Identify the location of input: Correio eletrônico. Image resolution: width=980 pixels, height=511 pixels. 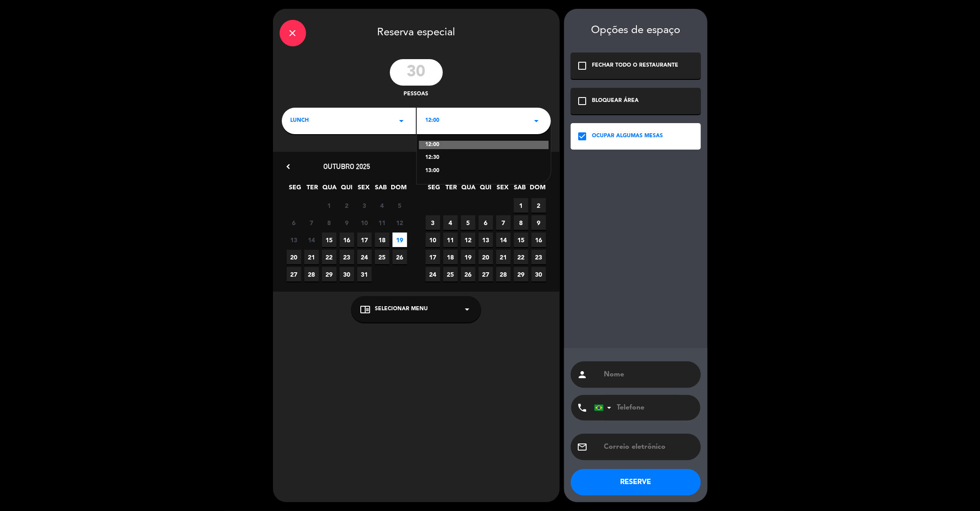
(648, 447).